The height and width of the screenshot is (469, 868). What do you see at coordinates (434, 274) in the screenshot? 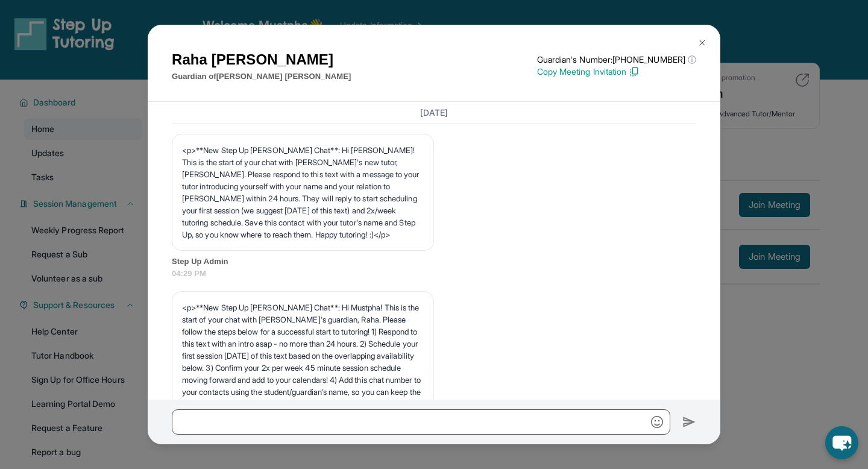
I see `span: 04:29 PM` at bounding box center [434, 274].